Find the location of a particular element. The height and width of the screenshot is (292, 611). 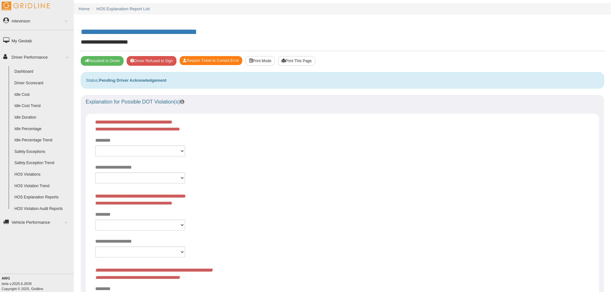

i: beta v.2025.6.2839 is located at coordinates (16, 284).